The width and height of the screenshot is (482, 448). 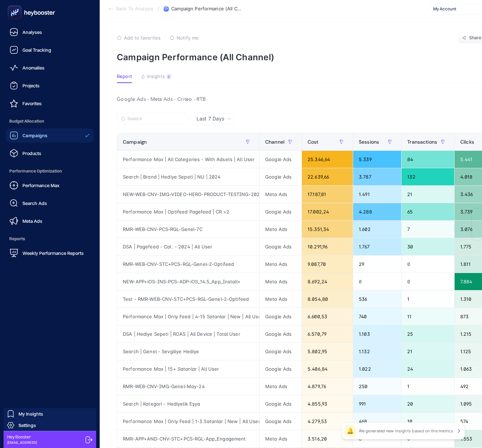 What do you see at coordinates (377, 159) in the screenshot?
I see `div: 5.339` at bounding box center [377, 159].